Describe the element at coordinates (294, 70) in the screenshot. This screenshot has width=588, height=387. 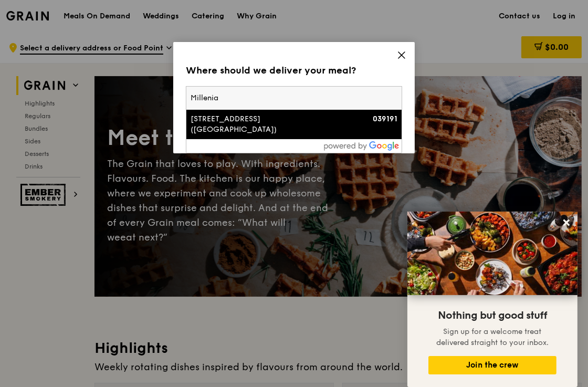
I see `div: Where should we deliver your meal?` at that location.